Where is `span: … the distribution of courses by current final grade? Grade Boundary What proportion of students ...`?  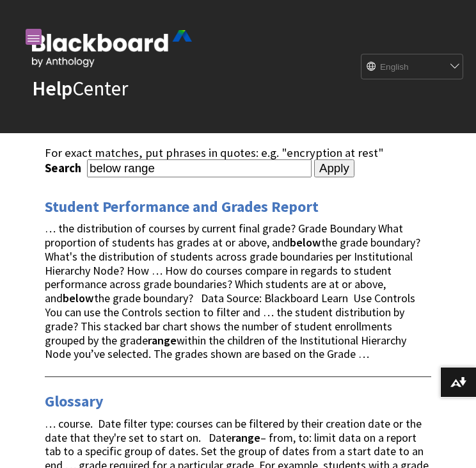
span: … the distribution of courses by current final grade? Grade Boundary What proportion of students ... is located at coordinates (232, 290).